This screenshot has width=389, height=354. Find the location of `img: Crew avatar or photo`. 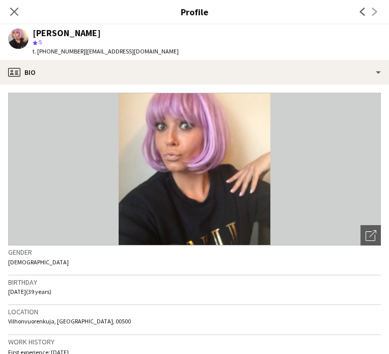

img: Crew avatar or photo is located at coordinates (195, 169).